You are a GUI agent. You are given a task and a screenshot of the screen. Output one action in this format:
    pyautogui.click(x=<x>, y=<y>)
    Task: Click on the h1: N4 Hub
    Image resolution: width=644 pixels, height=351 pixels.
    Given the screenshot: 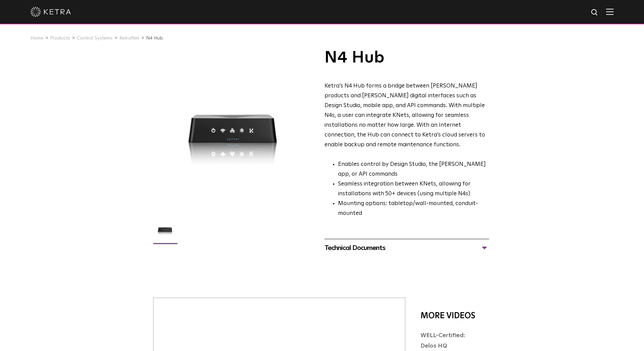 What is the action you would take?
    pyautogui.click(x=407, y=58)
    